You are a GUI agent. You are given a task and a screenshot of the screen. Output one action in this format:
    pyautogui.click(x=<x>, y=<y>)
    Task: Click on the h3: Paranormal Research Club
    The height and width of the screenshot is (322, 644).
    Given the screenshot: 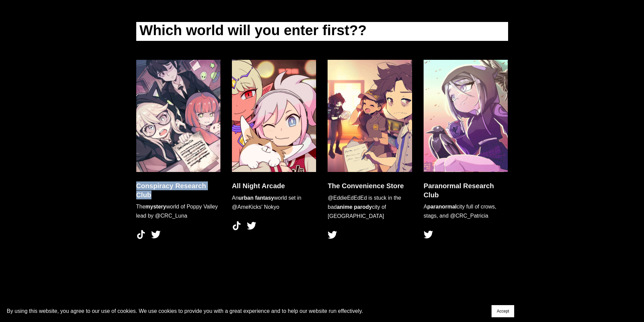 What is the action you would take?
    pyautogui.click(x=465, y=190)
    